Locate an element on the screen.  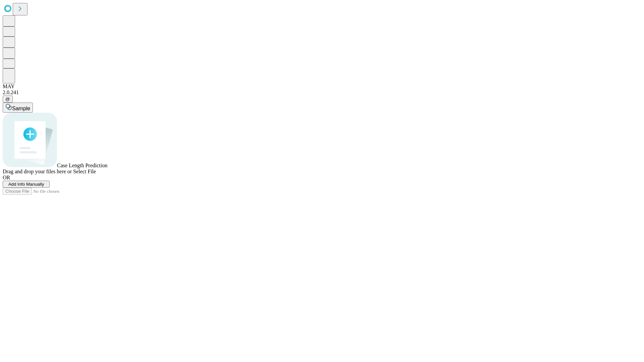
div: 2.0.241 is located at coordinates (322, 92).